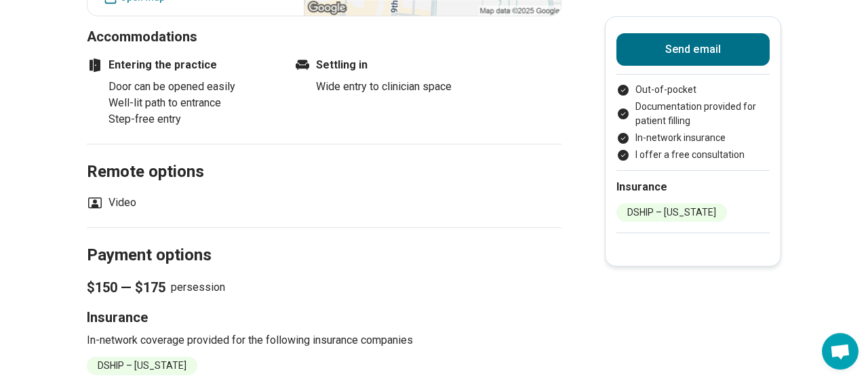 The width and height of the screenshot is (868, 379). Describe the element at coordinates (324, 156) in the screenshot. I see `h2: Remote options` at that location.